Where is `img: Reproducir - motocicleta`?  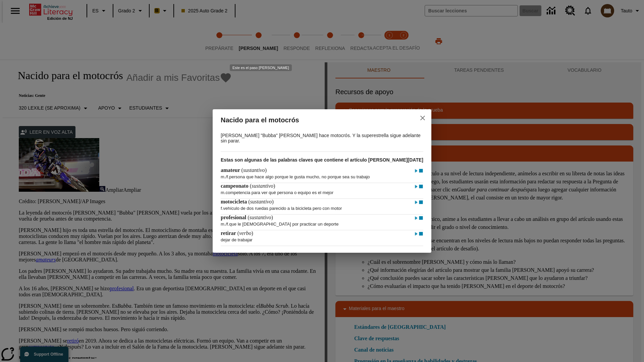 img: Reproducir - motocicleta is located at coordinates (416, 203).